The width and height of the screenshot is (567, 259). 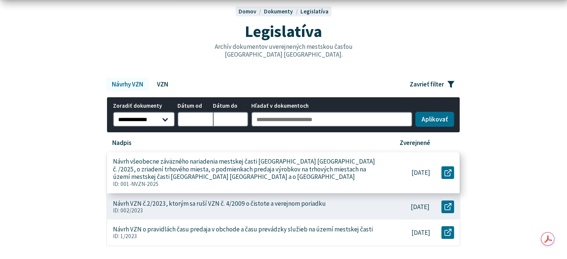 What do you see at coordinates (144, 119) in the screenshot?
I see `select: Zoradiť dokumenty` at bounding box center [144, 119].